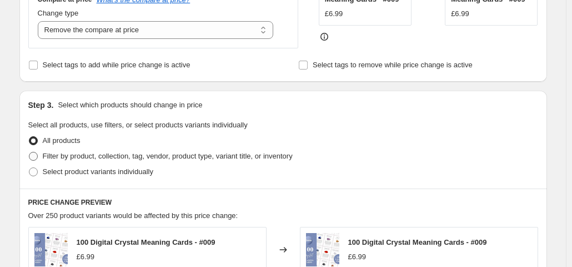 The height and width of the screenshot is (267, 572). Describe the element at coordinates (130, 105) in the screenshot. I see `p: Select which products should change in price` at that location.